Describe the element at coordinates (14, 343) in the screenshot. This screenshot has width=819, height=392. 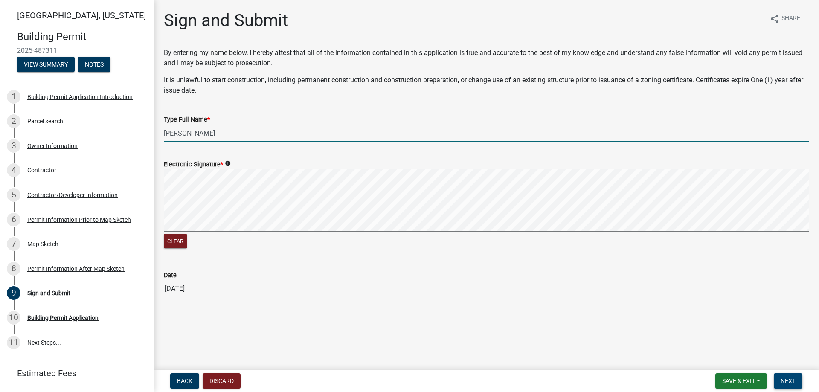
I see `div: 11` at that location.